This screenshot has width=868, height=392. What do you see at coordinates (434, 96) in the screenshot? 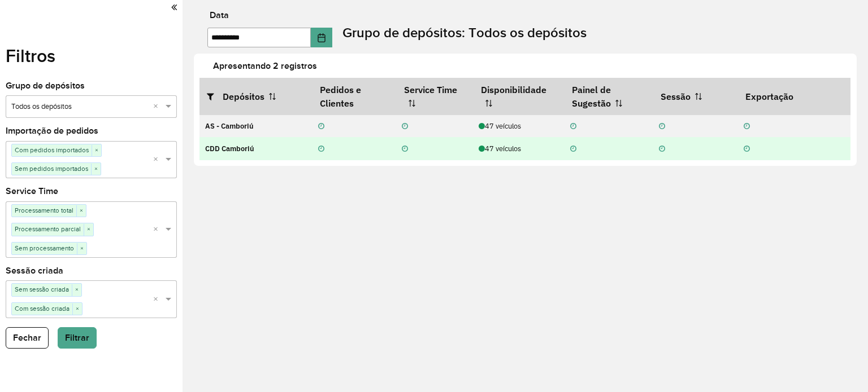
I see `th: Service Time` at bounding box center [434, 96].